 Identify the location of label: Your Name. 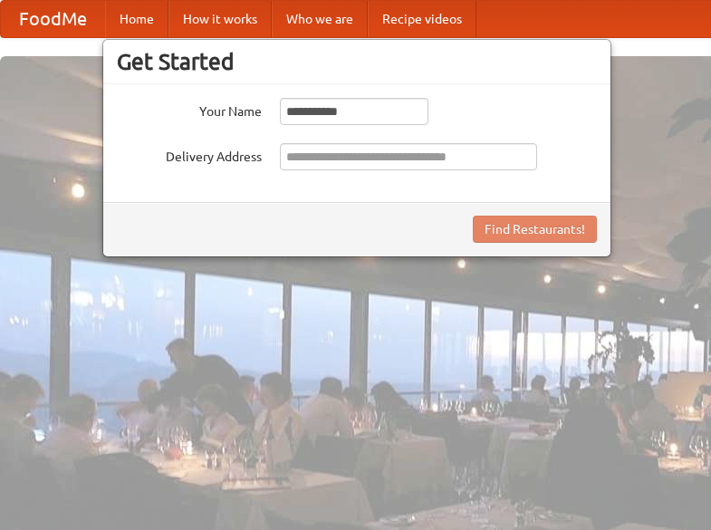
(189, 109).